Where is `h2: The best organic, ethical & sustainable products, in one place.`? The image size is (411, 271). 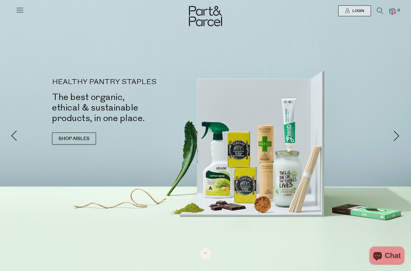 h2: The best organic, ethical & sustainable products, in one place. is located at coordinates (133, 107).